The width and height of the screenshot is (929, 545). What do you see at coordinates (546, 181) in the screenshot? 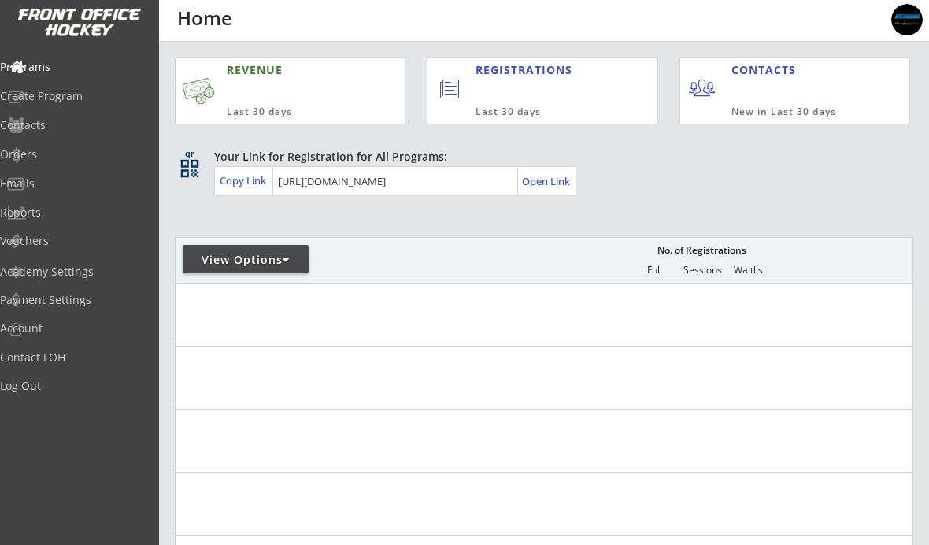
I see `div: Open Link` at bounding box center [546, 181].